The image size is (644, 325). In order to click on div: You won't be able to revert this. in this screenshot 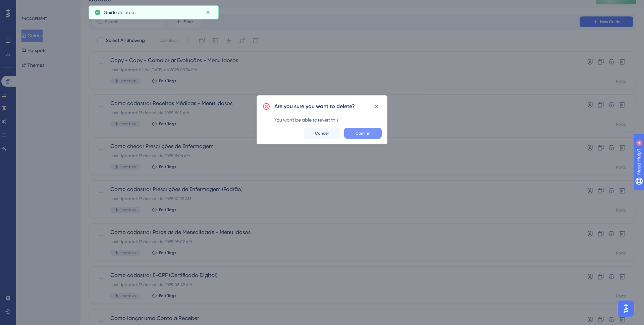, I will do `click(328, 120)`.